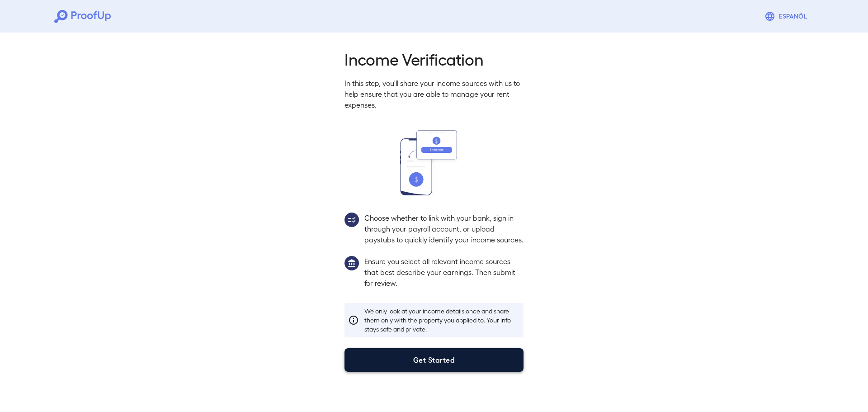 Image resolution: width=868 pixels, height=412 pixels. I want to click on img: group1.svg, so click(352, 263).